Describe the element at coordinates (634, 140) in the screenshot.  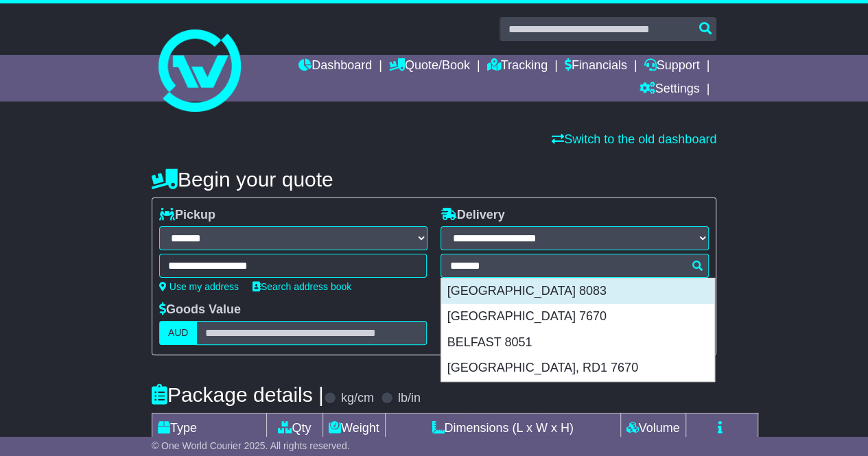
I see `a: Switch to the old dashboard` at that location.